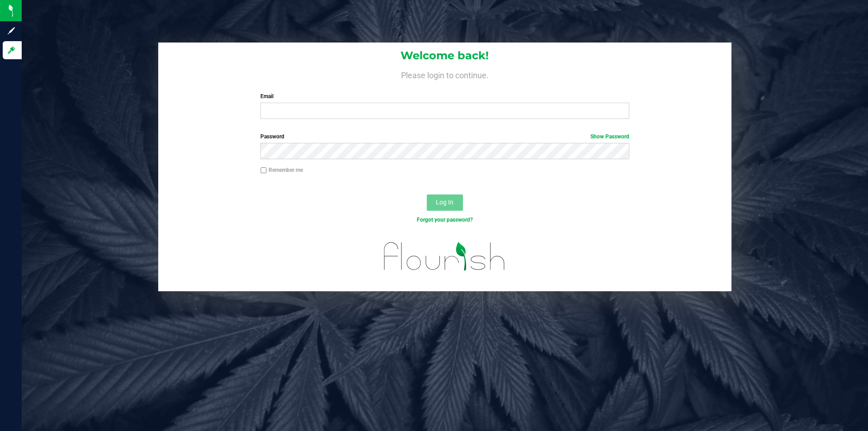  I want to click on inline-svg: Log in, so click(11, 50).